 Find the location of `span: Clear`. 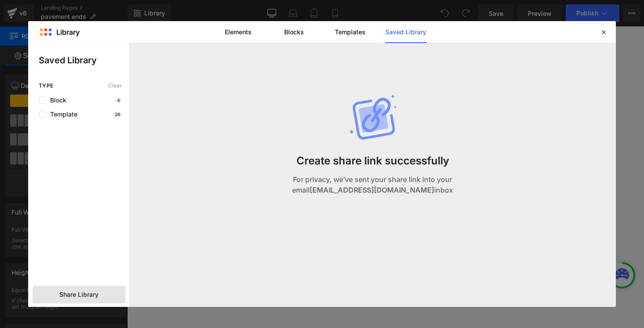

span: Clear is located at coordinates (115, 86).